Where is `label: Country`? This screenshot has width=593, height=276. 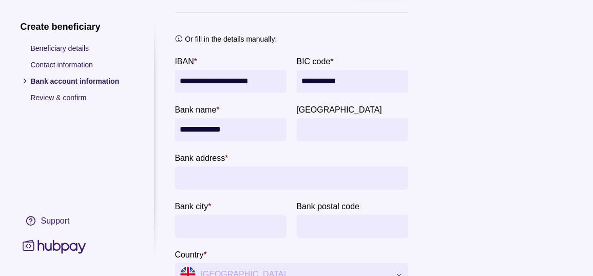 label: Country is located at coordinates (191, 254).